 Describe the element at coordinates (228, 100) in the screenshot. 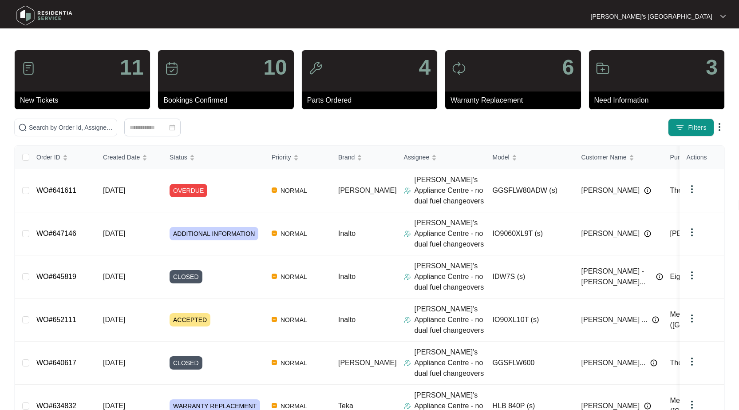

I see `p: Bookings Confirmed` at that location.